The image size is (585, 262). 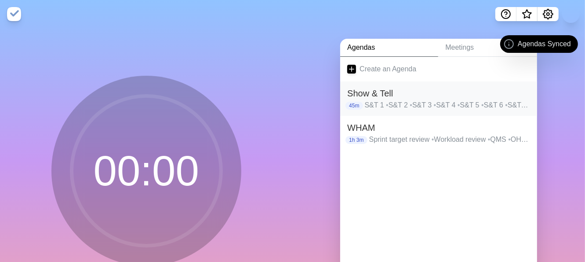 What do you see at coordinates (488, 47) in the screenshot?
I see `a: Meetings` at bounding box center [488, 47].